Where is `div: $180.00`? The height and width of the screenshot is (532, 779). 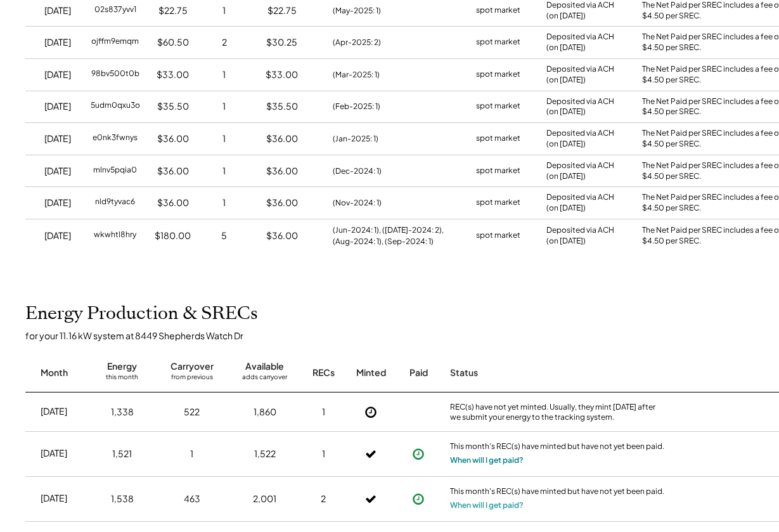
div: $180.00 is located at coordinates (172, 236).